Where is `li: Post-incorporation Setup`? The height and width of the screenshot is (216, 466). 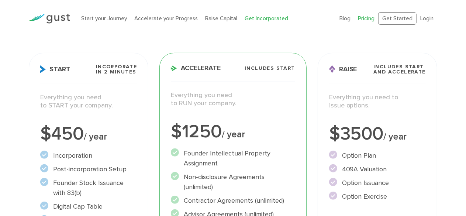
li: Post-incorporation Setup is located at coordinates (89, 169).